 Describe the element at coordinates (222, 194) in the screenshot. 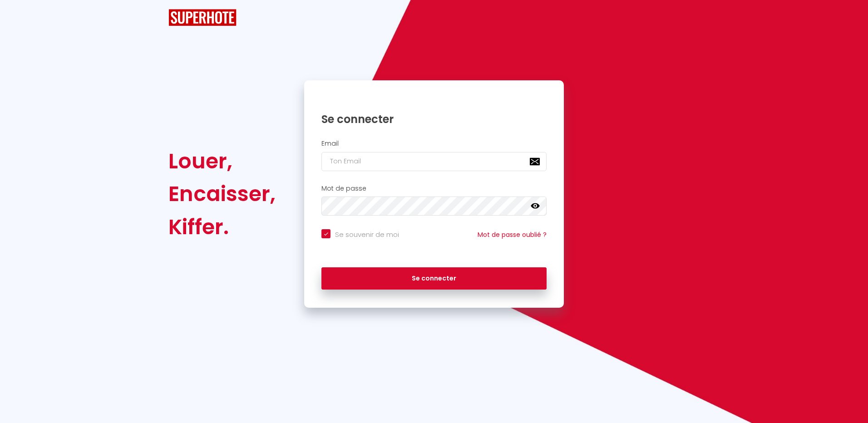

I see `div: Encaisser,` at that location.